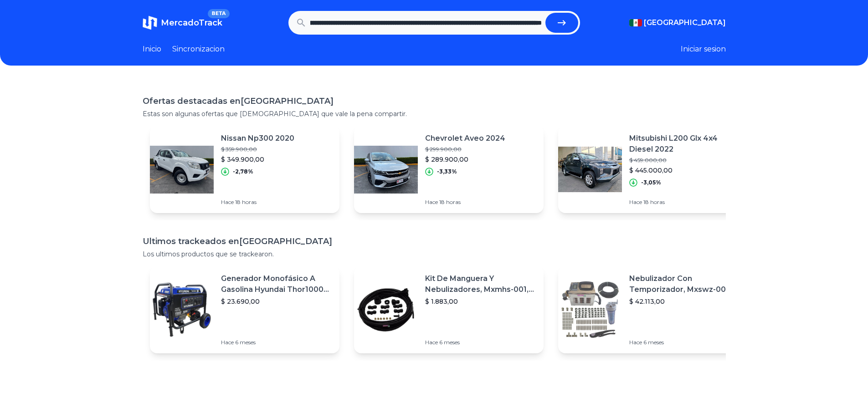 Image resolution: width=868 pixels, height=408 pixels. I want to click on a: Featured imageNebulizador Con Temporizador, Mxswz-009, 50m, 40 Boquillas$ 42.113,00Hace 6 meses, so click(653, 310).